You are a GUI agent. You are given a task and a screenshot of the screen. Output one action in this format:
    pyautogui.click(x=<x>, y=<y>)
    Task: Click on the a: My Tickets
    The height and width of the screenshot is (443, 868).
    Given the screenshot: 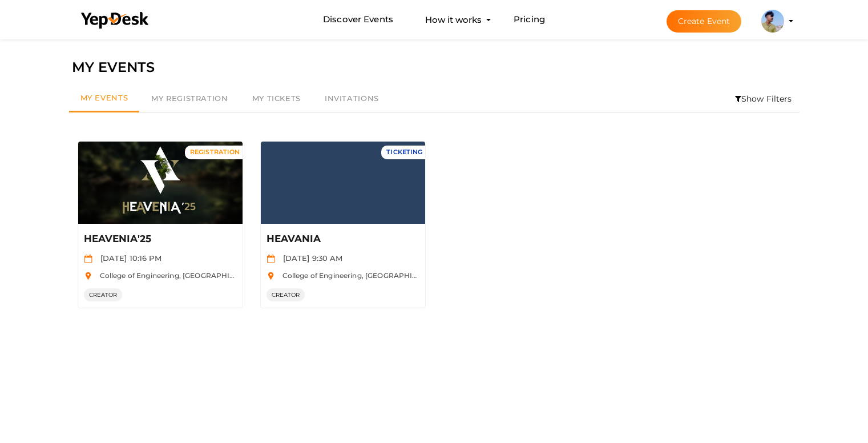 What is the action you would take?
    pyautogui.click(x=276, y=98)
    